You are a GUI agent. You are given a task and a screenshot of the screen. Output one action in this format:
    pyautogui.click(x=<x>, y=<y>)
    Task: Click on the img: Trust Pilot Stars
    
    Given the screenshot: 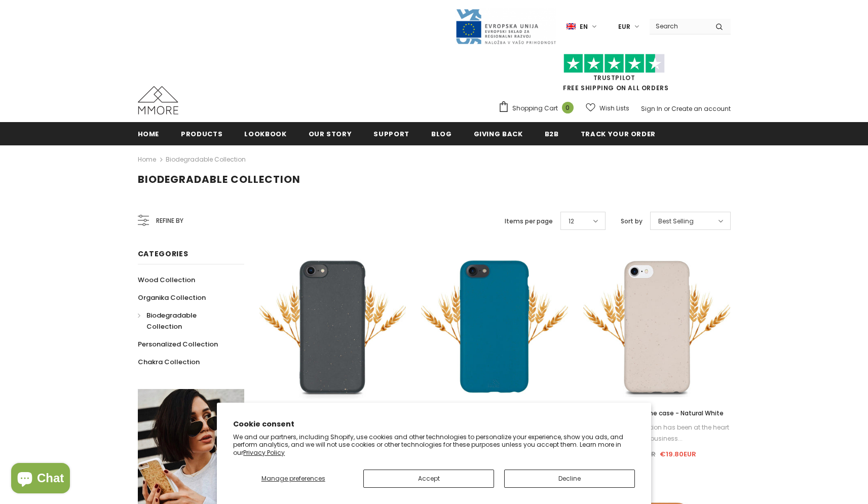 What is the action you would take?
    pyautogui.click(x=614, y=63)
    